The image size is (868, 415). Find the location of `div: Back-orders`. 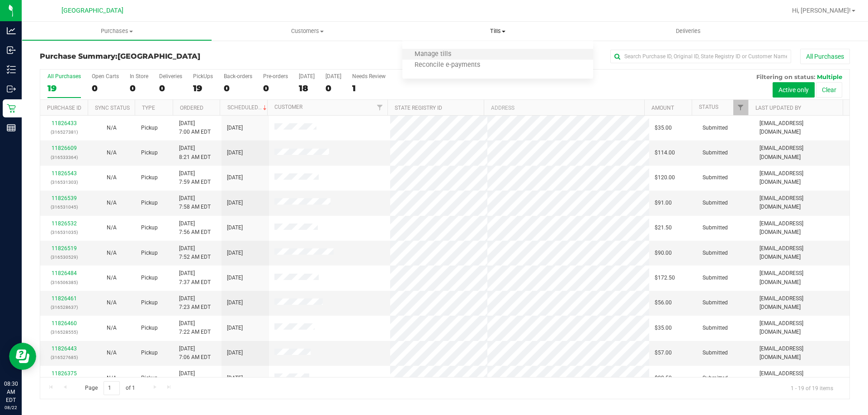

div: Back-orders is located at coordinates (237, 76).